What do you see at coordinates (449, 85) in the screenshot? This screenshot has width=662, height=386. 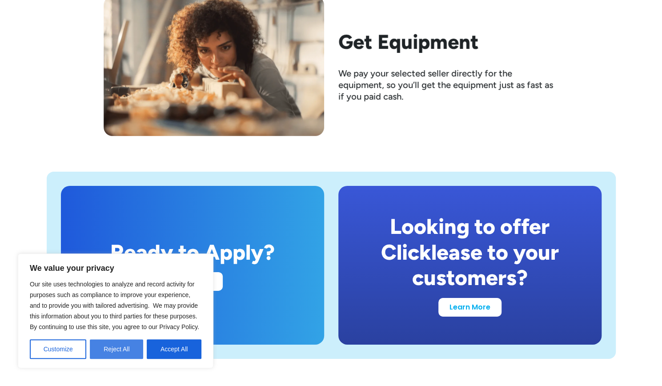 I see `div: We pay your selected seller directly for the equipment, so you’ll get the equipment just as fast ...` at bounding box center [449, 85].